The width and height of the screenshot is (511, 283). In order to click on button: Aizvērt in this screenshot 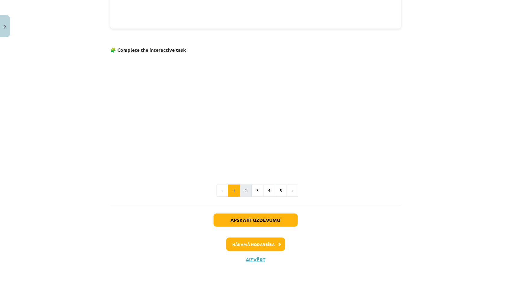, I will do `click(256, 259)`.